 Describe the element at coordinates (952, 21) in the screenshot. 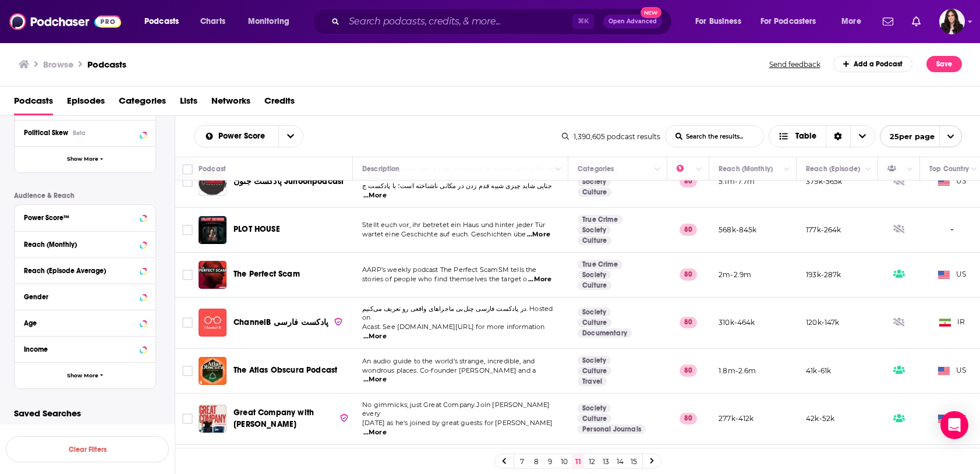

I see `button: Show profile menu` at that location.